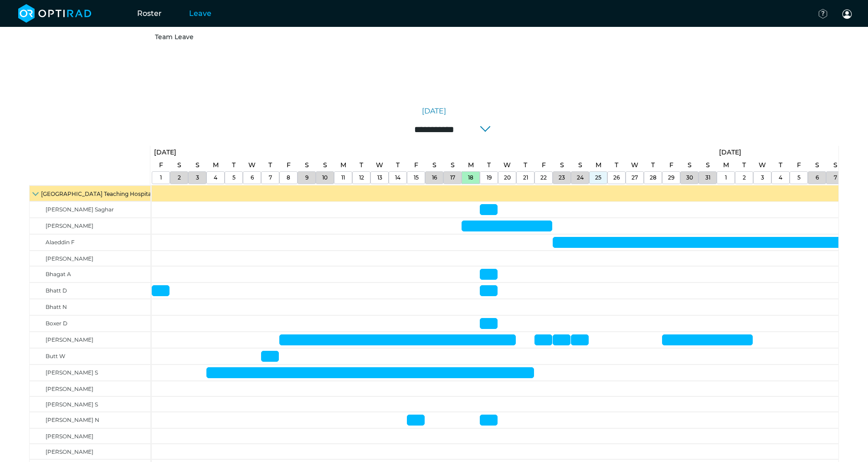 This screenshot has height=462, width=868. Describe the element at coordinates (55, 356) in the screenshot. I see `span: Butt W` at that location.